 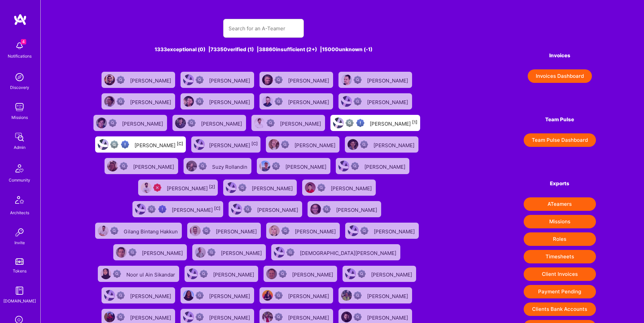 What do you see at coordinates (559, 76) in the screenshot?
I see `button: Invoices Dashboard` at bounding box center [559, 76].